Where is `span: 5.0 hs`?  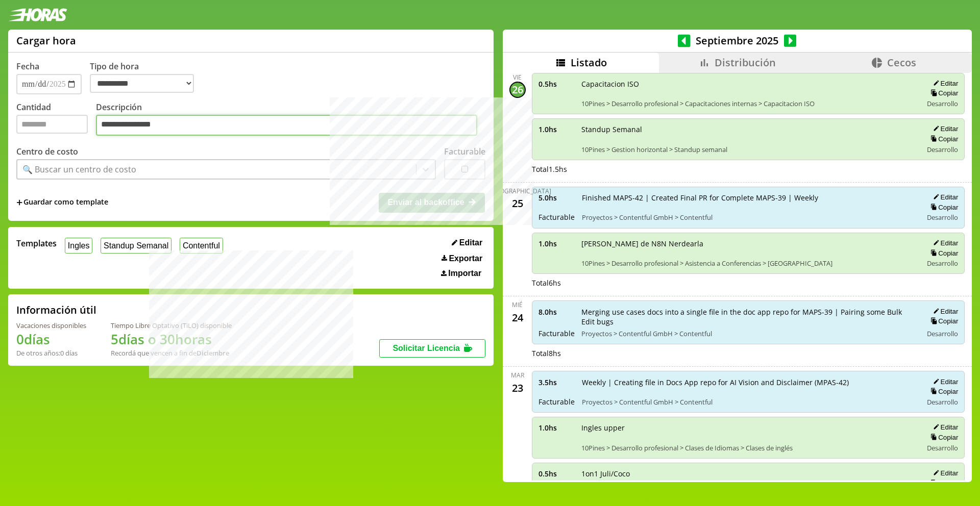 span: 5.0 hs is located at coordinates (557, 197).